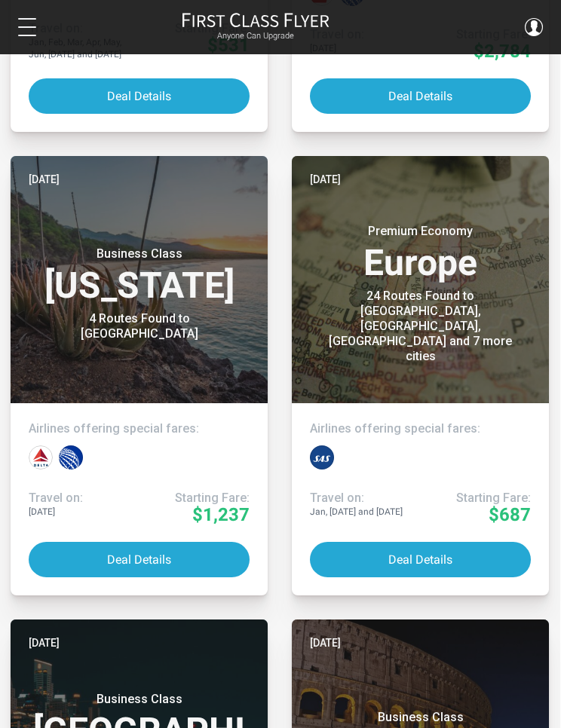  I want to click on a: First Class FlyerAnyone Can Upgrade, so click(256, 27).